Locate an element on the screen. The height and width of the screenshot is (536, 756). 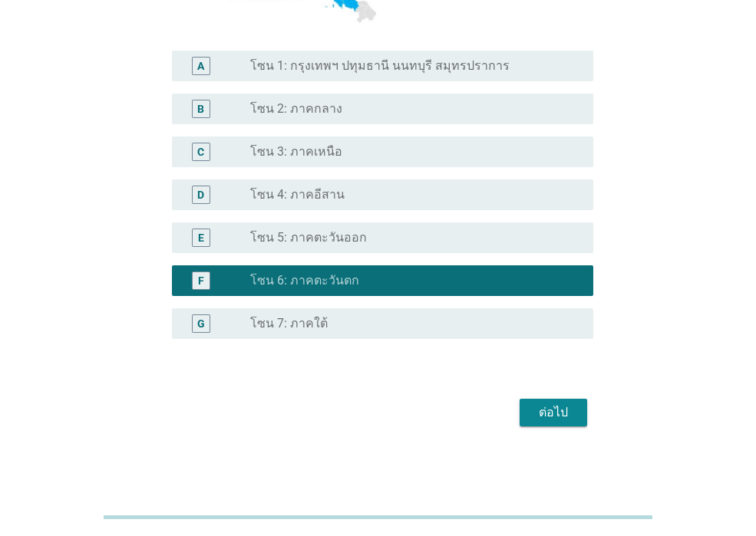
div: E is located at coordinates (201, 237).